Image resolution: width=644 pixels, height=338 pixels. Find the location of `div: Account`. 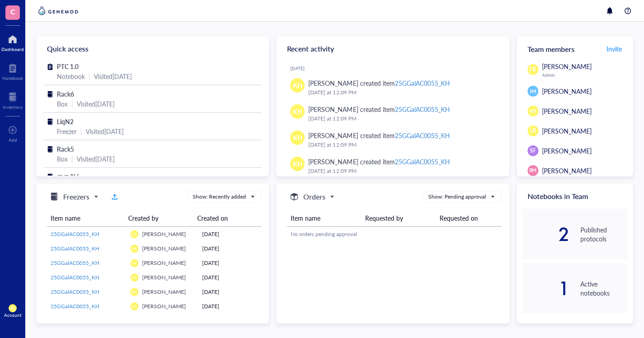

div: Account is located at coordinates (13, 315).